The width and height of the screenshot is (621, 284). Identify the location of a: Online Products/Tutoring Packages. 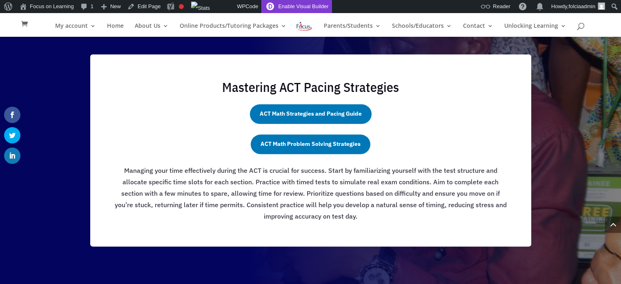
(233, 30).